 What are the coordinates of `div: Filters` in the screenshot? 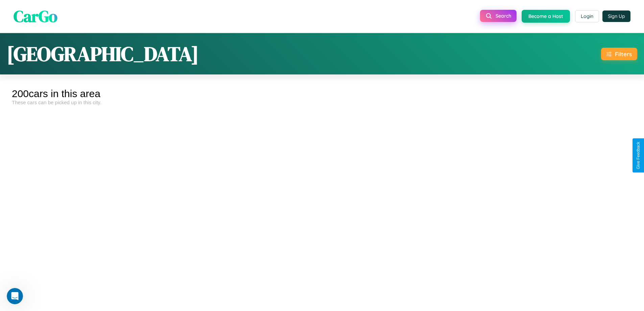 It's located at (623, 54).